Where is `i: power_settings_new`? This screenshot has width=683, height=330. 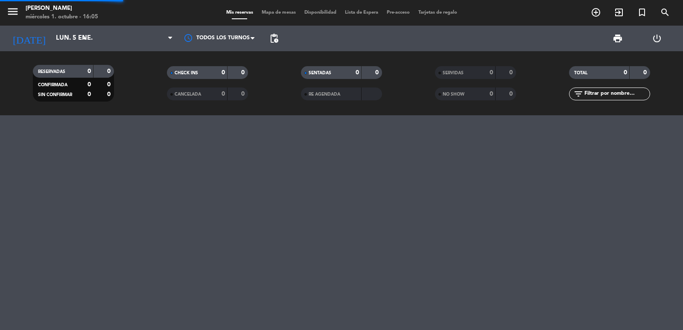 i: power_settings_new is located at coordinates (657, 38).